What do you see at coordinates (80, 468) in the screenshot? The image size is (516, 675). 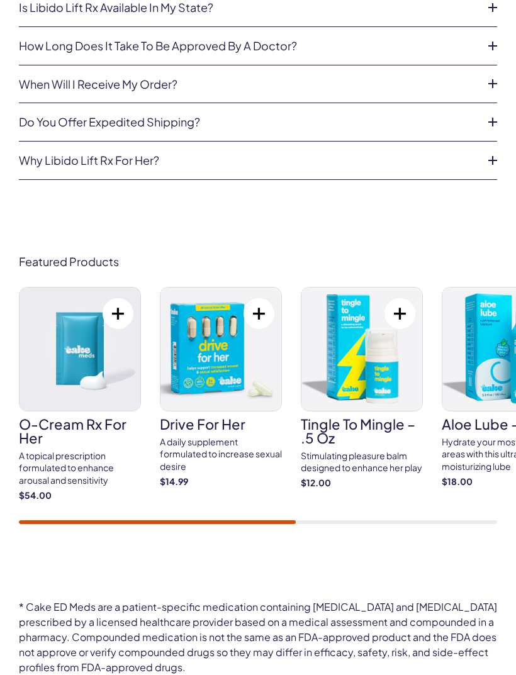 I see `div: A topical prescription formulated to enhance arousal and sensitivity` at bounding box center [80, 468].